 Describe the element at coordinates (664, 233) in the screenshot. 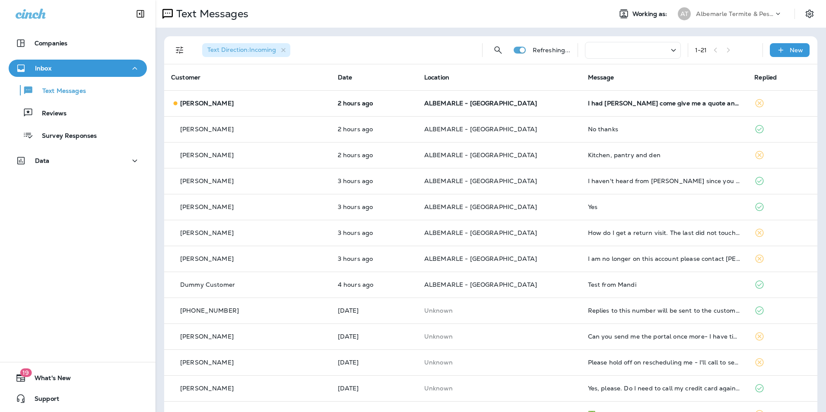

I see `div: How do I get a return visit. The last did not touch the insects` at that location.